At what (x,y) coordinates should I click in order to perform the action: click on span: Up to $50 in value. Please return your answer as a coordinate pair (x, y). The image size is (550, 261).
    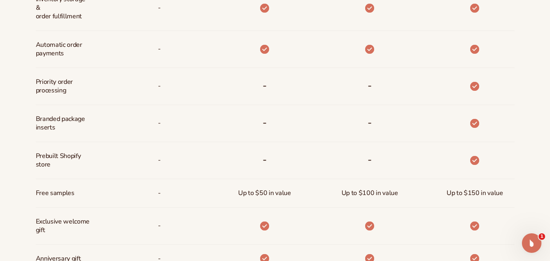
    Looking at the image, I should click on (264, 193).